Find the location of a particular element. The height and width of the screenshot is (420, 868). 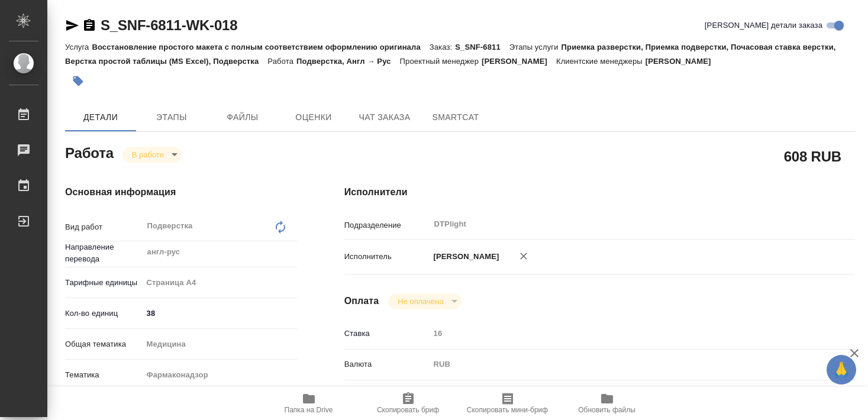

div: RUB is located at coordinates (621, 364).